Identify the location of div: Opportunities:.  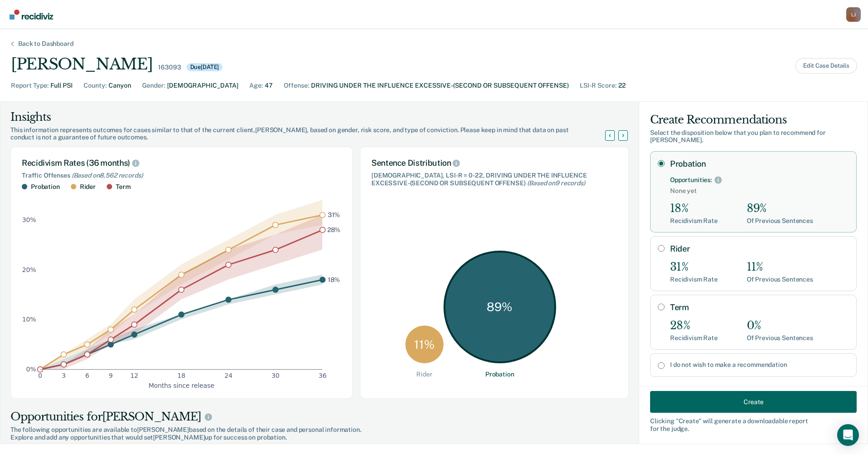
(692, 180).